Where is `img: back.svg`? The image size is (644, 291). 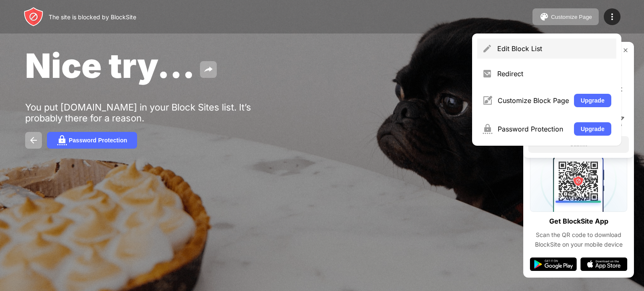
img: back.svg is located at coordinates (33, 140).